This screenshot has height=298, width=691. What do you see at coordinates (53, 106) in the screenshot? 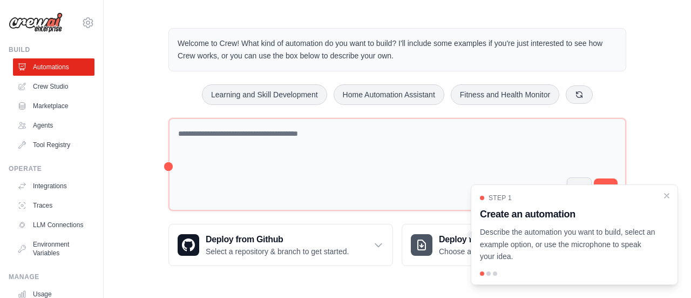
I see `a: Marketplace` at bounding box center [53, 106].